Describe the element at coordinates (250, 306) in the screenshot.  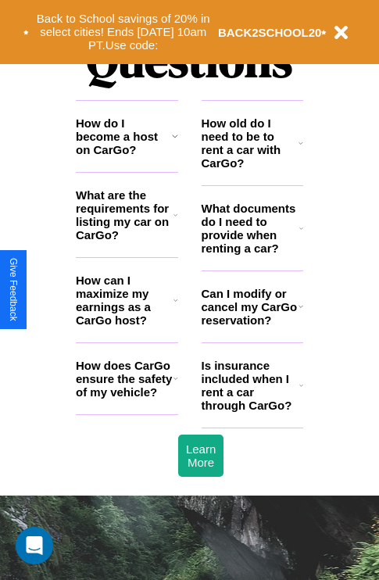
I see `h3: Can I modify or cancel my CarGo reservation?` at that location.